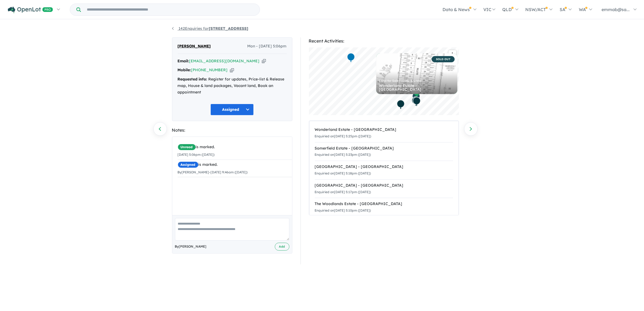  Describe the element at coordinates (416, 80) in the screenshot. I see `div: Land for Sale | House & Land` at that location.